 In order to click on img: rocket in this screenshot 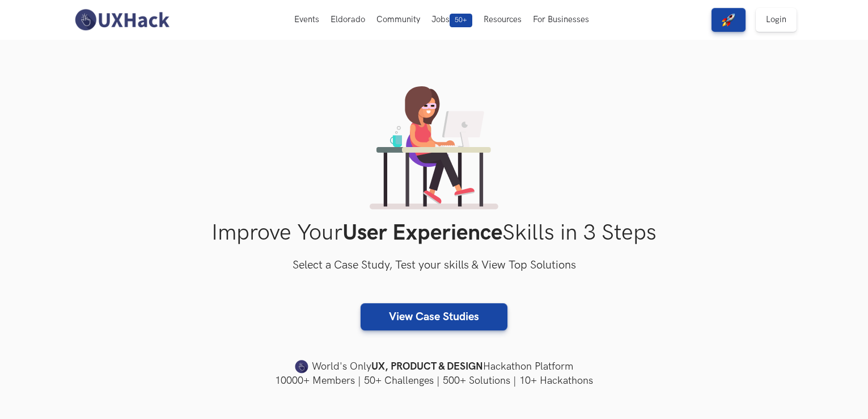, I will do `click(728, 20)`.